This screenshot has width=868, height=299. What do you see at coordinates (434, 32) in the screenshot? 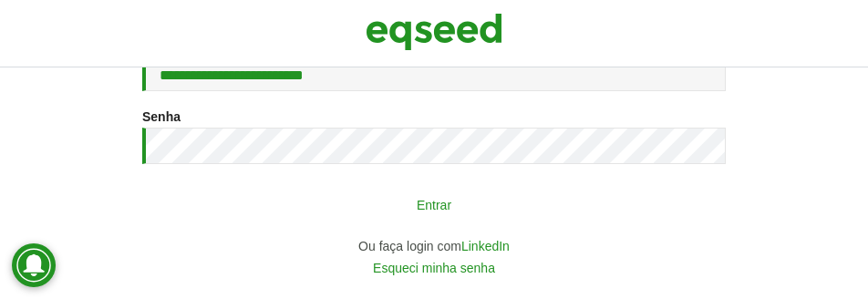
I see `img: EqSeed Logo` at bounding box center [434, 32].